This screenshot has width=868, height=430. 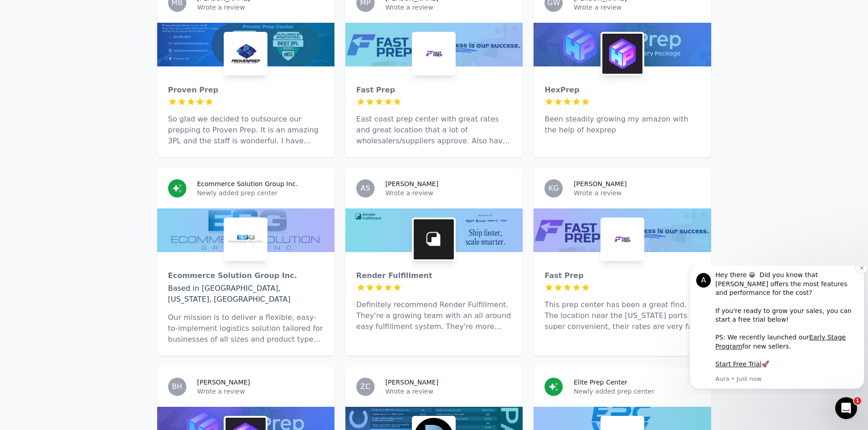 What do you see at coordinates (434, 316) in the screenshot?
I see `p: Definitely recommend Render Fulfillment. They're a growing team with an all around easy fulfillme...` at bounding box center [434, 316].